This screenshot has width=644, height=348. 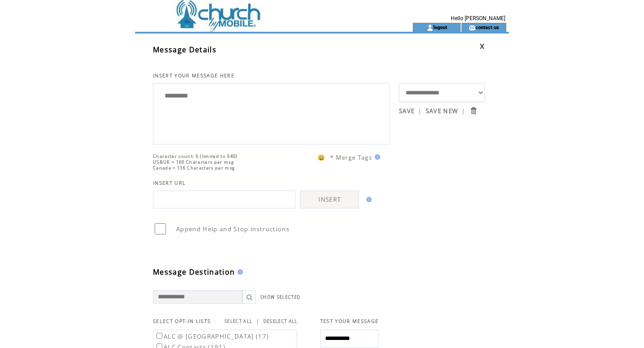 What do you see at coordinates (349, 321) in the screenshot?
I see `span: TEST YOUR MESSAGE` at bounding box center [349, 321].